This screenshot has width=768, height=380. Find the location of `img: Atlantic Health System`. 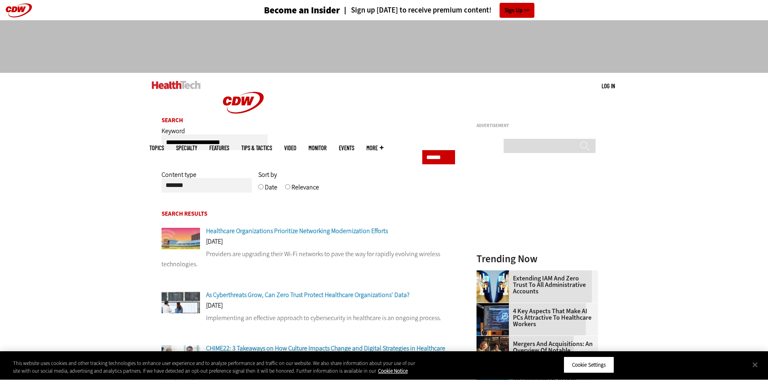

img: Atlantic Health System is located at coordinates (181, 239).